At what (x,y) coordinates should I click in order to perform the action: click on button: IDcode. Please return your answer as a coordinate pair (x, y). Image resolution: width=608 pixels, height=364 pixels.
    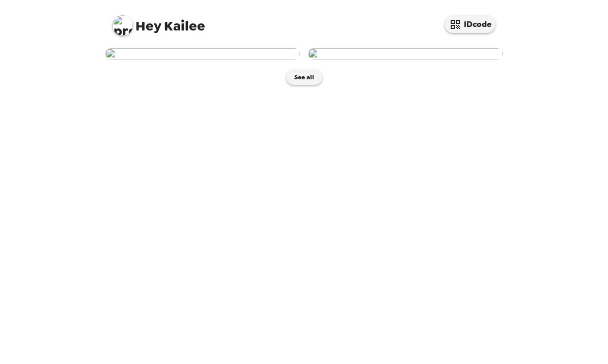
    Looking at the image, I should click on (470, 24).